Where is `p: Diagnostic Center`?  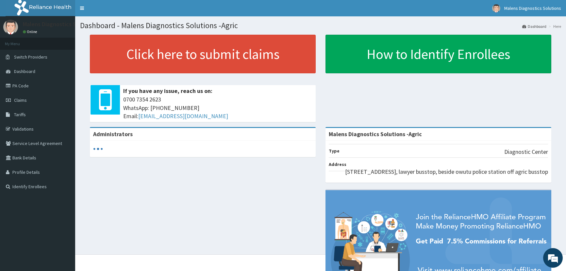
p: Diagnostic Center is located at coordinates (527, 152).